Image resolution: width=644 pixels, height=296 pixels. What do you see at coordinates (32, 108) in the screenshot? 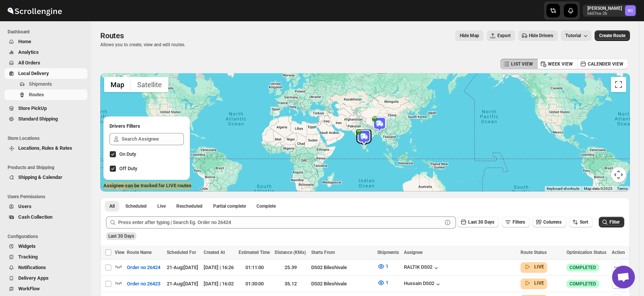
I see `span: Store PickUp` at bounding box center [32, 108].